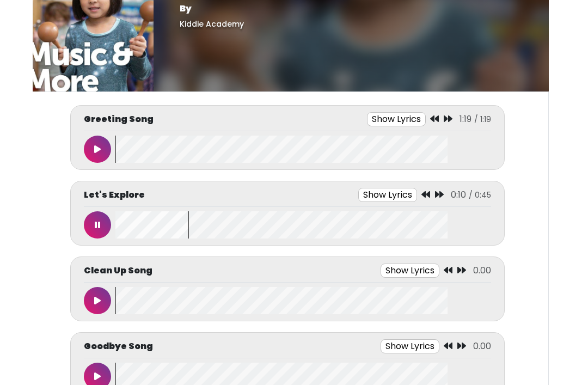 The image size is (588, 385). What do you see at coordinates (118, 271) in the screenshot?
I see `p: Clean Up Song` at bounding box center [118, 271].